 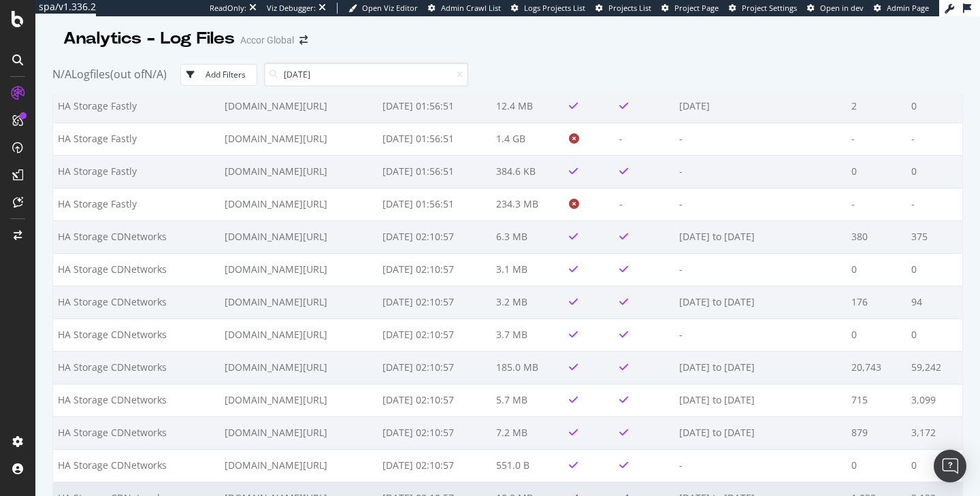 What do you see at coordinates (218, 75) in the screenshot?
I see `button: Add Filters` at bounding box center [218, 75].